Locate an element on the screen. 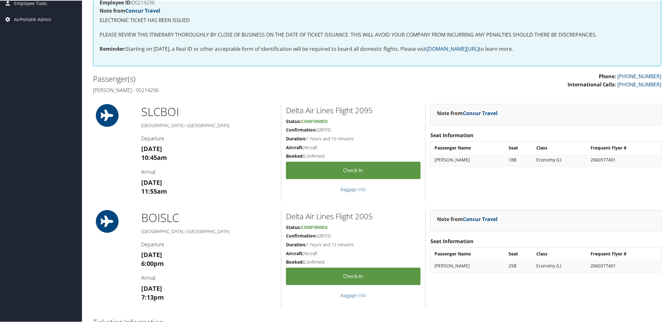 This screenshot has width=670, height=322. h5: 1 hours and 10 minutes is located at coordinates (353, 138).